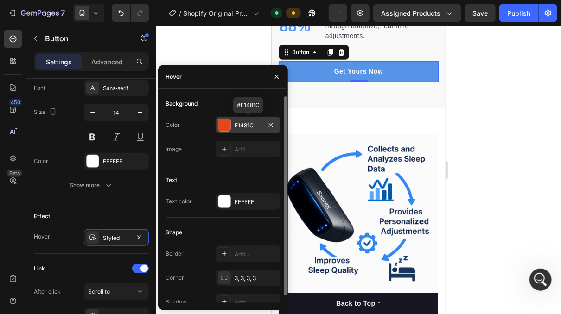  Describe the element at coordinates (87, 278) in the screenshot. I see `div: Back to Top ↑` at that location.